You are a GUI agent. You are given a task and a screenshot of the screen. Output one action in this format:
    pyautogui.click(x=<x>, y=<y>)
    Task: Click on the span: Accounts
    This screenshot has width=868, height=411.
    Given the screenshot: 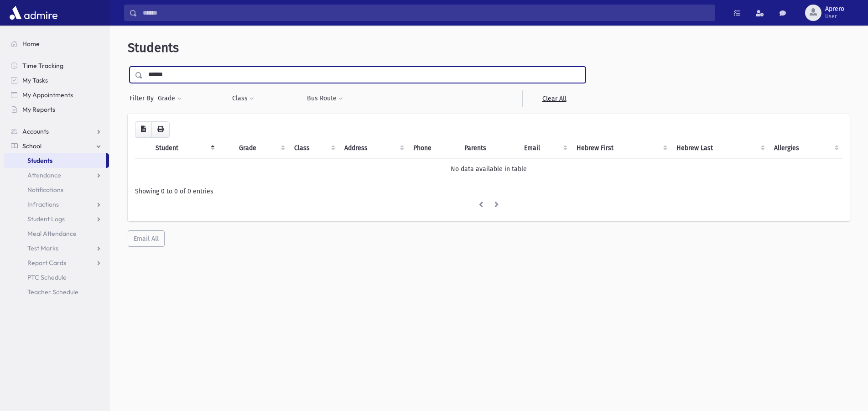 What is the action you would take?
    pyautogui.click(x=35, y=131)
    